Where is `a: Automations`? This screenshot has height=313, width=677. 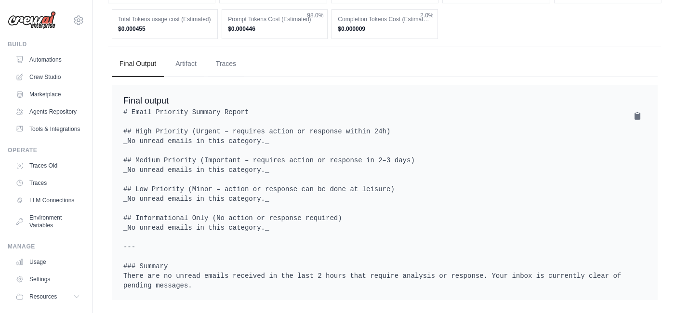
a: Automations is located at coordinates (48, 60).